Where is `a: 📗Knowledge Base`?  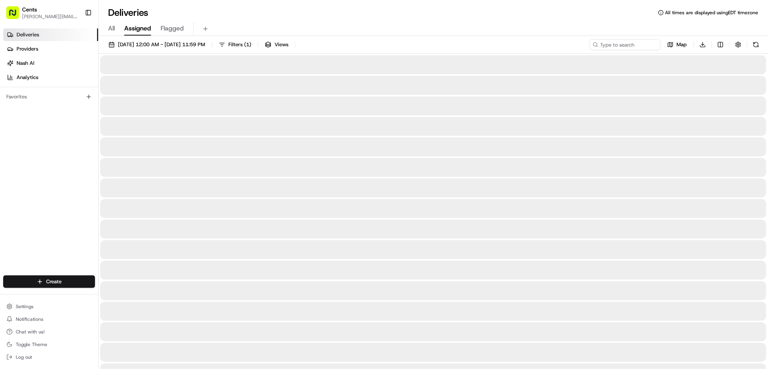 a: 📗Knowledge Base is located at coordinates (34, 180).